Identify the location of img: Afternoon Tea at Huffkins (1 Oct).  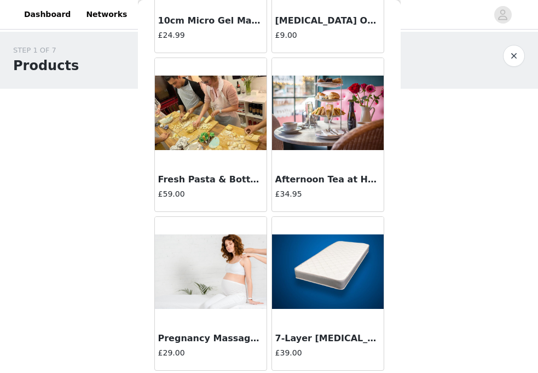
(328, 113).